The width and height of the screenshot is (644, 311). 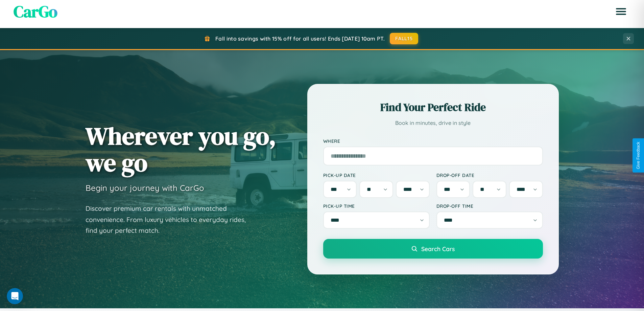 I want to click on button: FALL15, so click(x=404, y=39).